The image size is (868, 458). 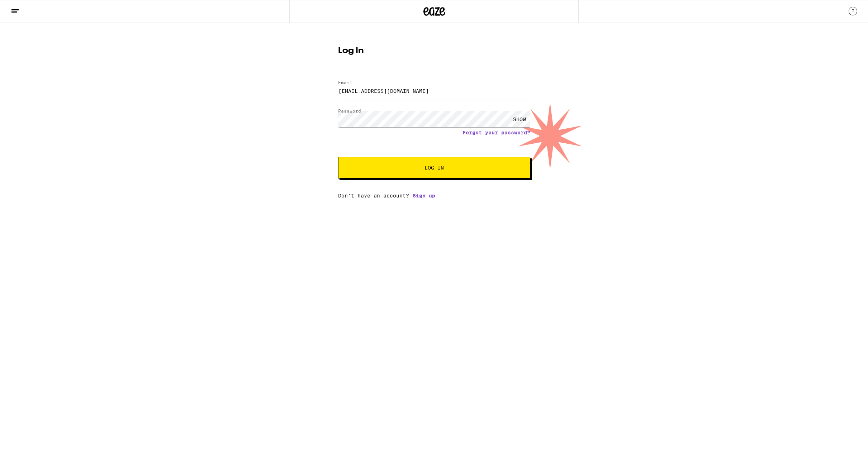 What do you see at coordinates (434, 168) in the screenshot?
I see `button: Log In` at bounding box center [434, 168].